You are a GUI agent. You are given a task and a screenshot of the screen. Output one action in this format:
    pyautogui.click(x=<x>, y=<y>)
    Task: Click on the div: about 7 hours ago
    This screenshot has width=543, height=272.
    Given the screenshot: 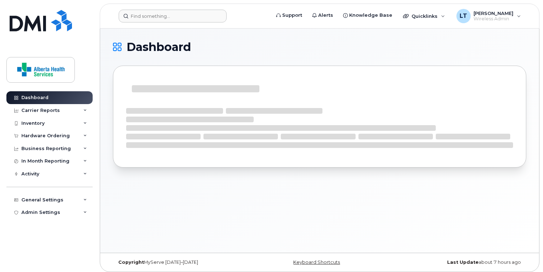 What is the action you would take?
    pyautogui.click(x=457, y=262)
    